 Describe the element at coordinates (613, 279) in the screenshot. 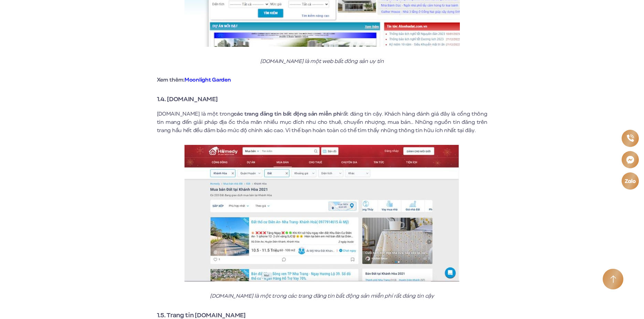

I see `img: Arrow icon` at that location.